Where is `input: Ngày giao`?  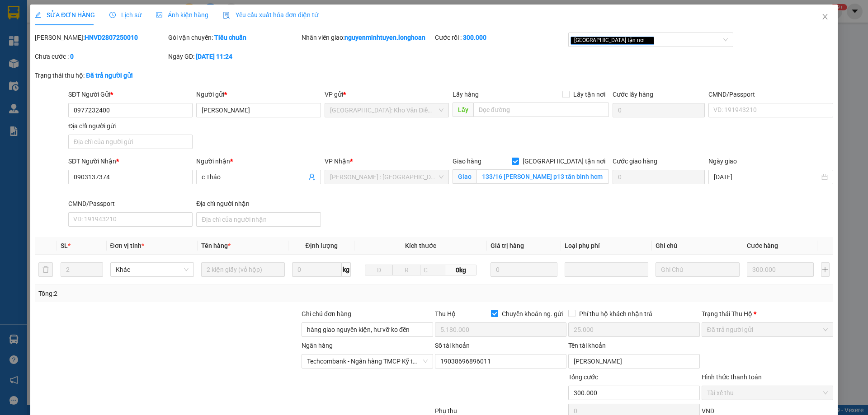
input: Ngày giao is located at coordinates (766, 177).